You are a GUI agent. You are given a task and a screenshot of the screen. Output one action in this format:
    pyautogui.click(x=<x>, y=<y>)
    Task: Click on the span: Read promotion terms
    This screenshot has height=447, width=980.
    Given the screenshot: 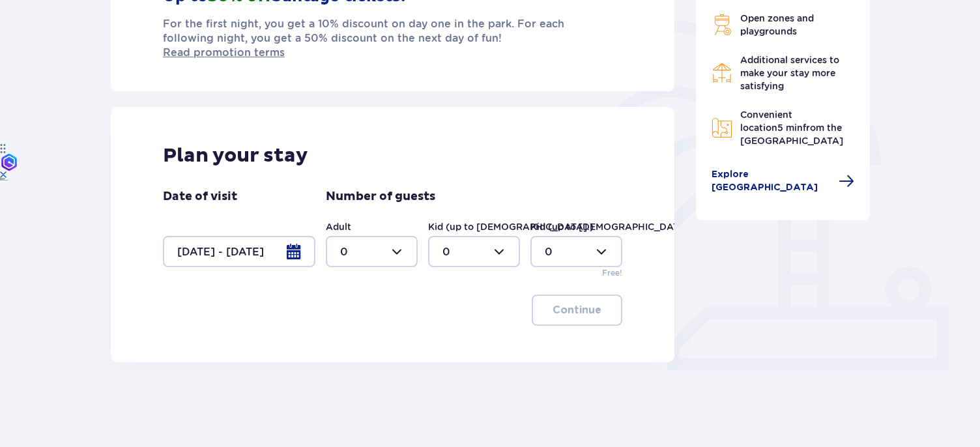 What is the action you would take?
    pyautogui.click(x=224, y=53)
    